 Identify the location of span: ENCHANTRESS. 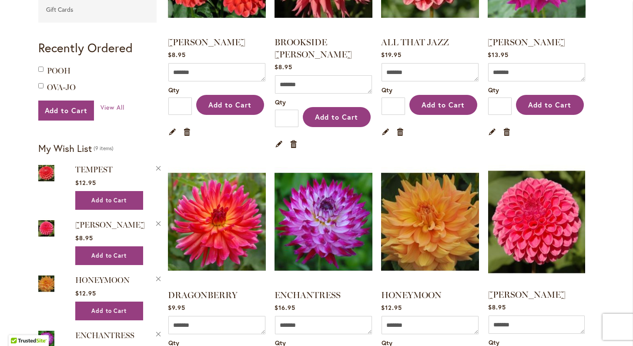
(105, 336).